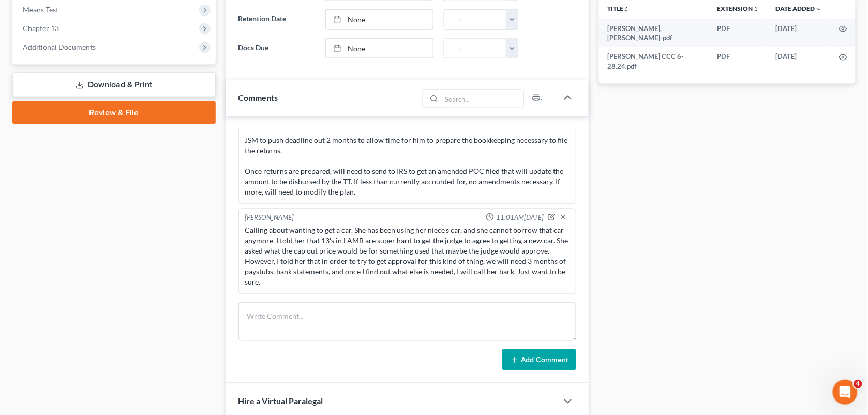 Image resolution: width=868 pixels, height=415 pixels. I want to click on div: Calling about wanting to get a car. She has been using her niece's car, and she cannot borrow tha..., so click(408, 257).